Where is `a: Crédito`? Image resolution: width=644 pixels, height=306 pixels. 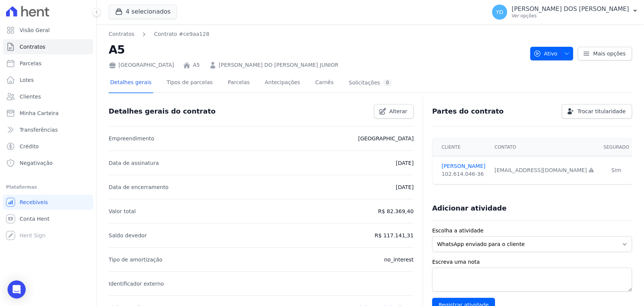
a: Crédito is located at coordinates (48, 146).